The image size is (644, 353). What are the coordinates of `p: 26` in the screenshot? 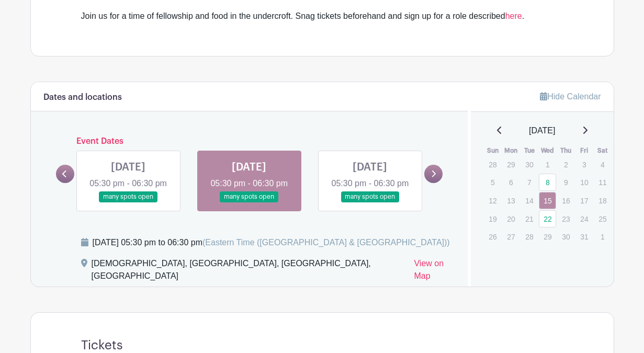 It's located at (492, 237).